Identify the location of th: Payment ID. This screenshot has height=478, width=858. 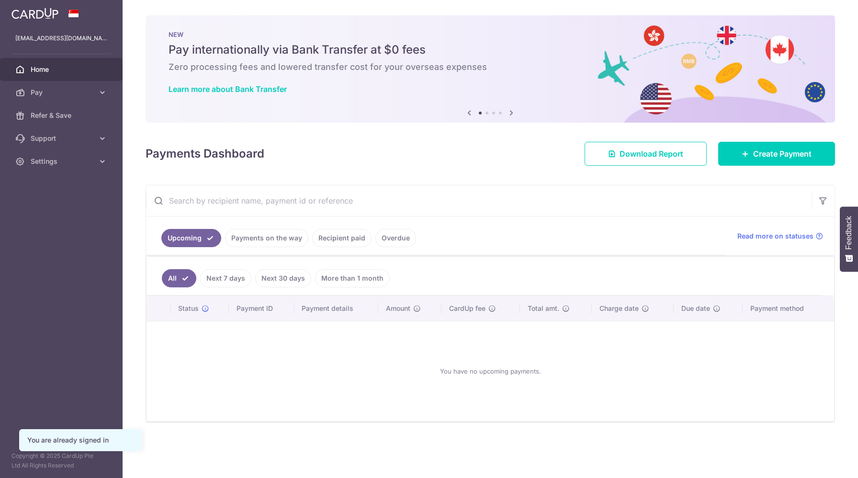
(262, 308).